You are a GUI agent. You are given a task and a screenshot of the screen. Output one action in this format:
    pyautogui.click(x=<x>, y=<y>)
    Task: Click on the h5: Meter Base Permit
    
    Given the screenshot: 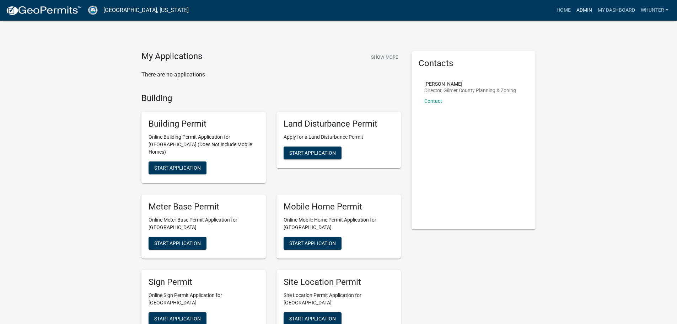 What is the action you would take?
    pyautogui.click(x=204, y=206)
    